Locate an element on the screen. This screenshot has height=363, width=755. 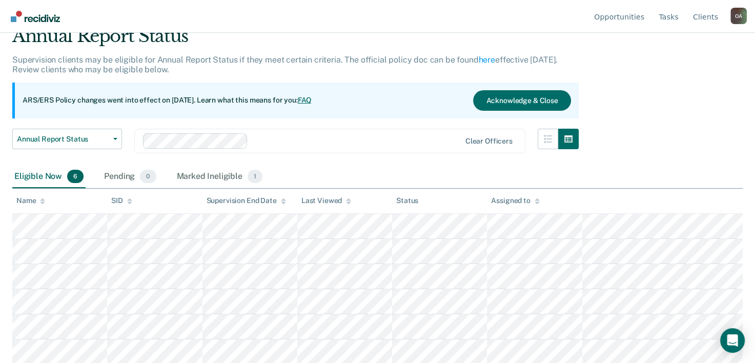
a: here is located at coordinates (487, 59).